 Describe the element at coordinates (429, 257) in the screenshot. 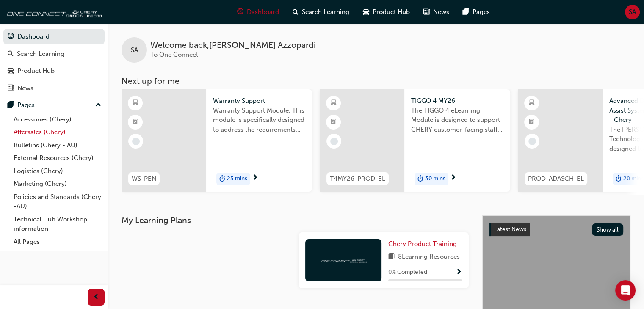

I see `span: 8 Learning Resources` at that location.